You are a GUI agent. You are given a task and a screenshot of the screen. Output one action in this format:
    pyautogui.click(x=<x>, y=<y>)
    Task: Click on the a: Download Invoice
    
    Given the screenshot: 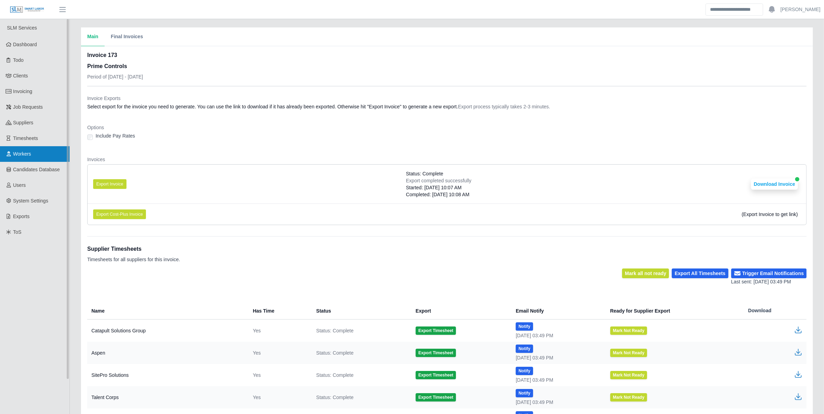 What is the action you would take?
    pyautogui.click(x=774, y=184)
    